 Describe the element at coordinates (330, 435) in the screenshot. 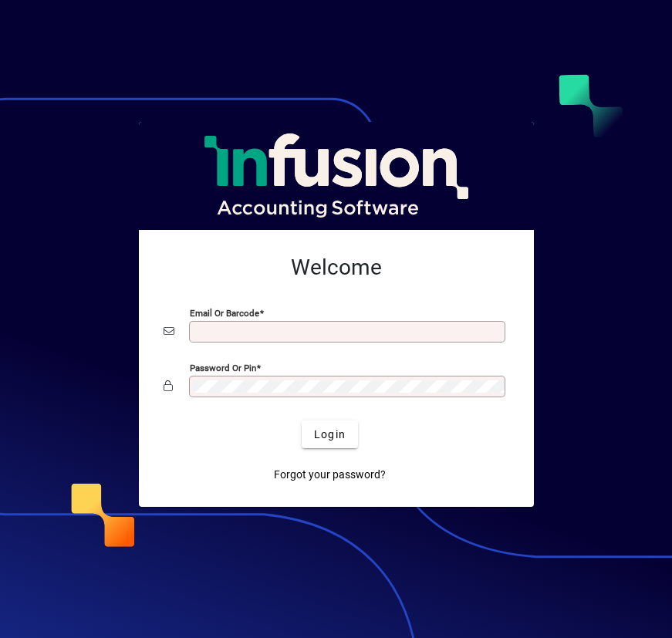

I see `span: Login` at that location.